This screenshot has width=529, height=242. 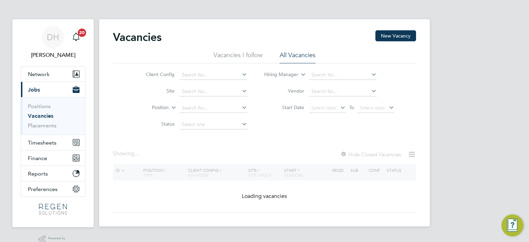 I want to click on span: Powered by, so click(x=58, y=238).